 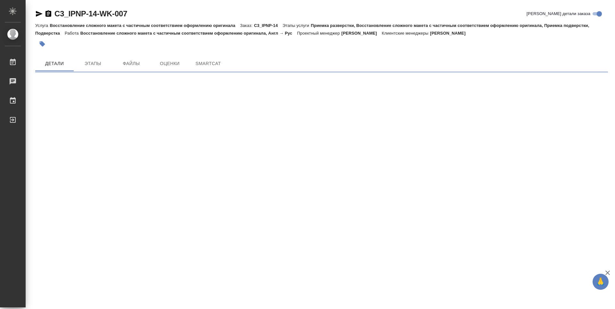 What do you see at coordinates (42, 25) in the screenshot?
I see `p: Услуга` at bounding box center [42, 25].